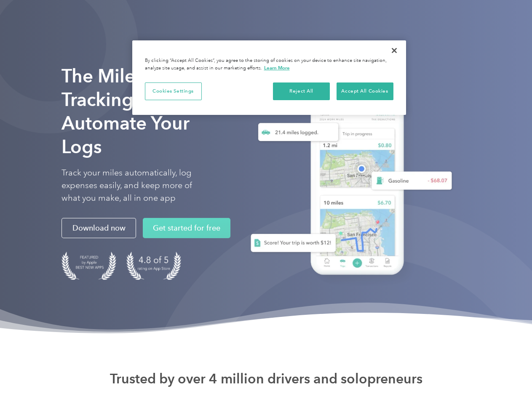  What do you see at coordinates (153, 266) in the screenshot?
I see `img: 4.9 out of 5 stars on the app store` at bounding box center [153, 266].